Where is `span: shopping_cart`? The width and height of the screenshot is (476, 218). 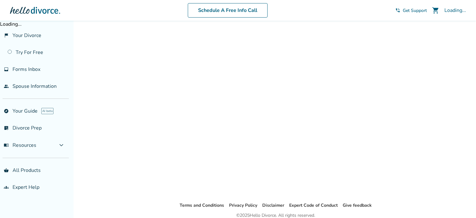 span: shopping_cart is located at coordinates (436, 10).